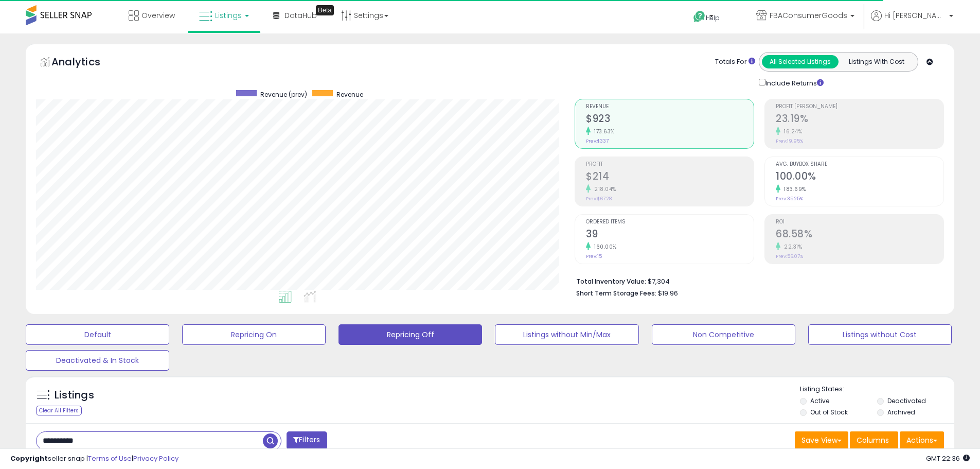 Image resolution: width=980 pixels, height=469 pixels. I want to click on b: Short Term Storage Fees:, so click(616, 293).